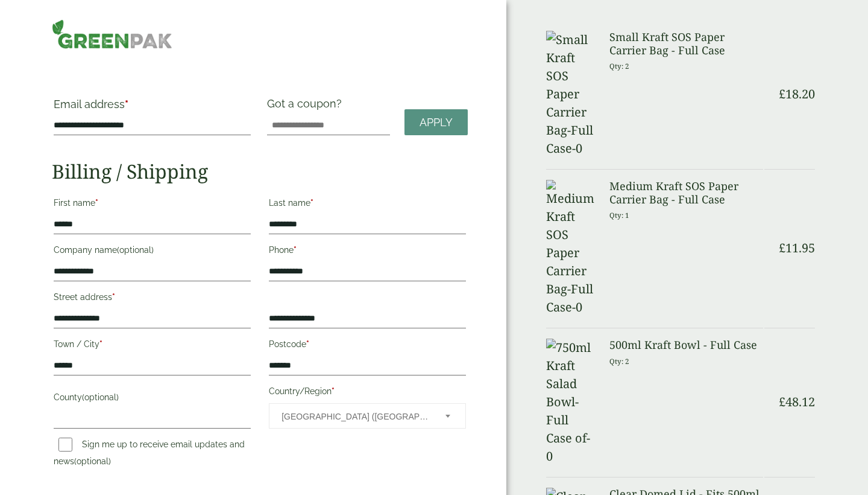 The width and height of the screenshot is (868, 495). What do you see at coordinates (797, 247) in the screenshot?
I see `bdi: 11.95` at bounding box center [797, 247].